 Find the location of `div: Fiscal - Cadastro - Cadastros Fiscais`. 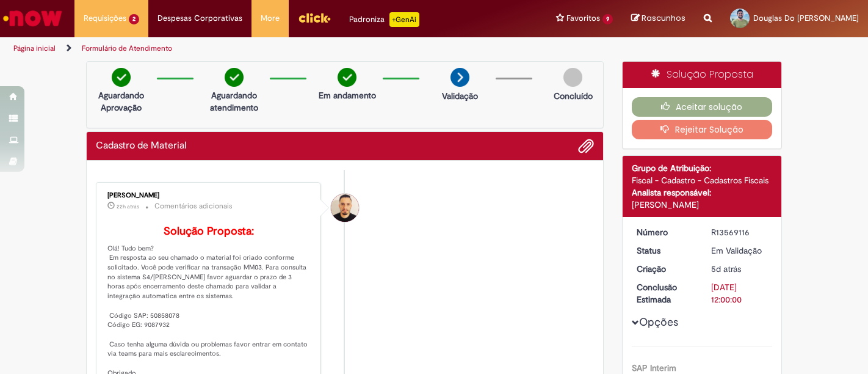

div: Fiscal - Cadastro - Cadastros Fiscais is located at coordinates (702, 180).